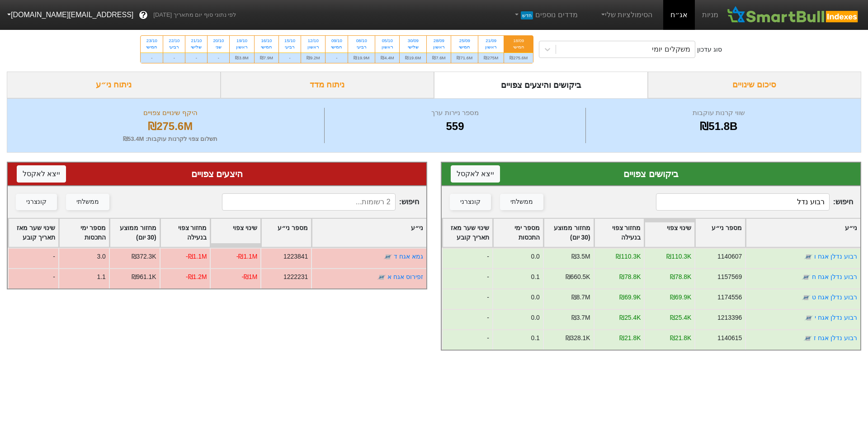 The height and width of the screenshot is (428, 868). I want to click on div: 1140607, so click(730, 256).